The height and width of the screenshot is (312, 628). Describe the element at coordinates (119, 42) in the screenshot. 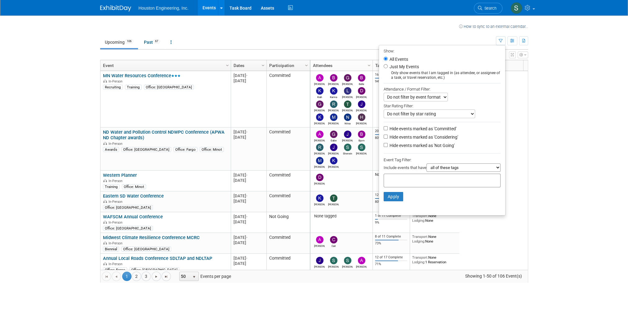

I see `a: Upcoming106` at that location.